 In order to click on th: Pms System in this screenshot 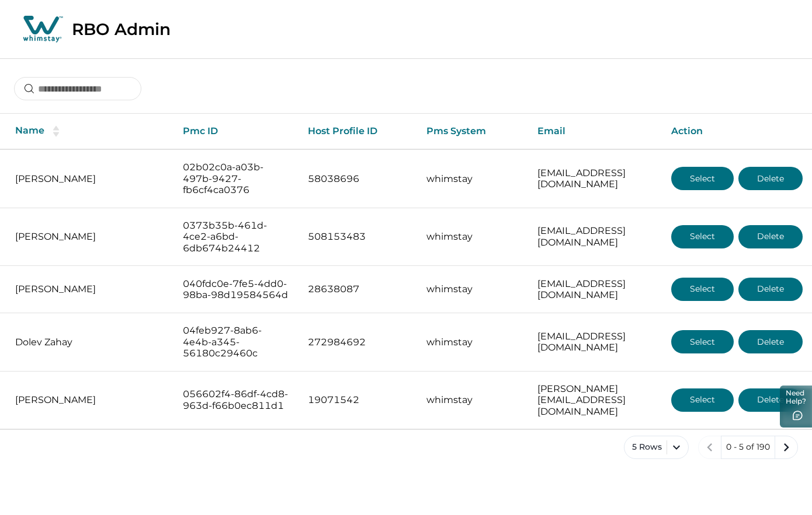, I will do `click(472, 131)`.